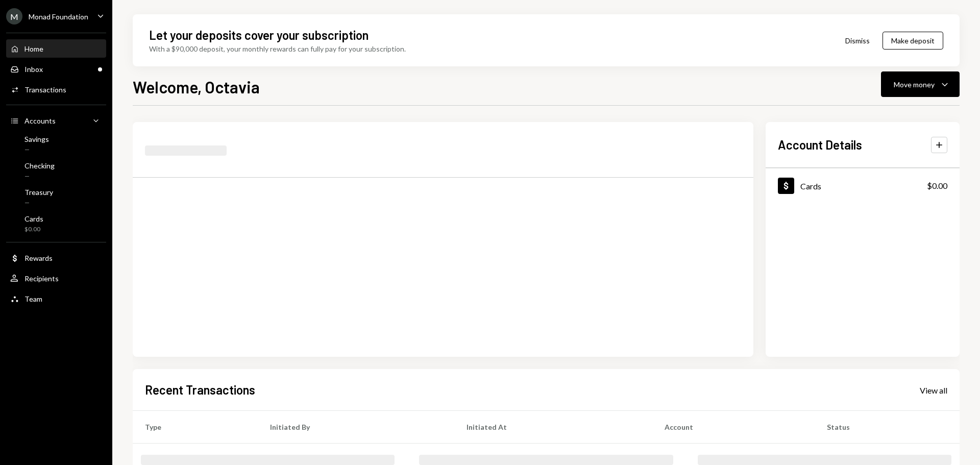  What do you see at coordinates (200, 390) in the screenshot?
I see `h2: Recent Transactions` at bounding box center [200, 390].